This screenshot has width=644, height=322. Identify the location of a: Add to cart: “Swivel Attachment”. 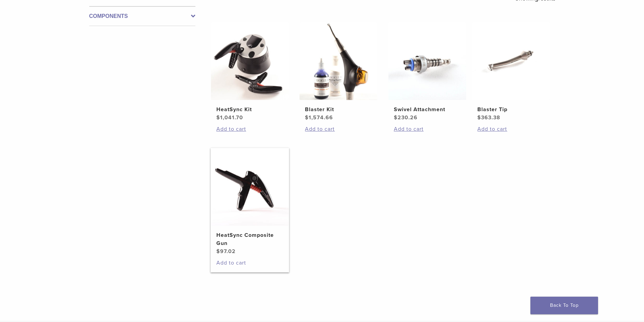
(427, 129).